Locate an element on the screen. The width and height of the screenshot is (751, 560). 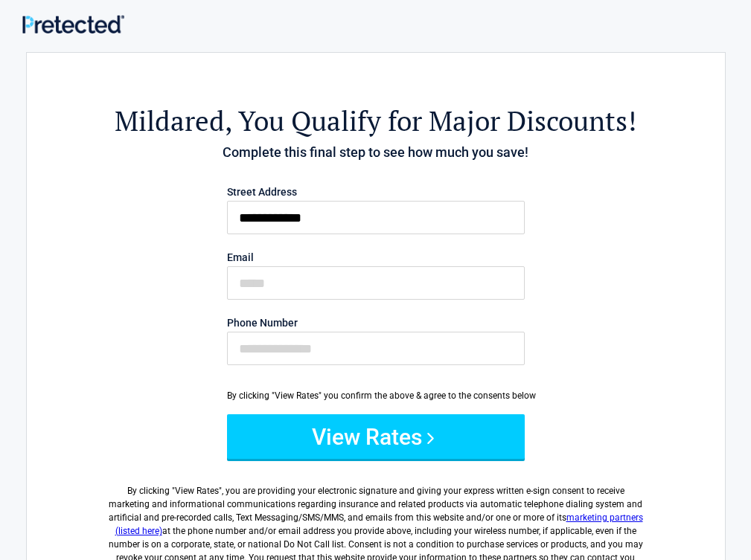
div: By clicking "View Rates" you confirm the above & agree to the consents below is located at coordinates (376, 396).